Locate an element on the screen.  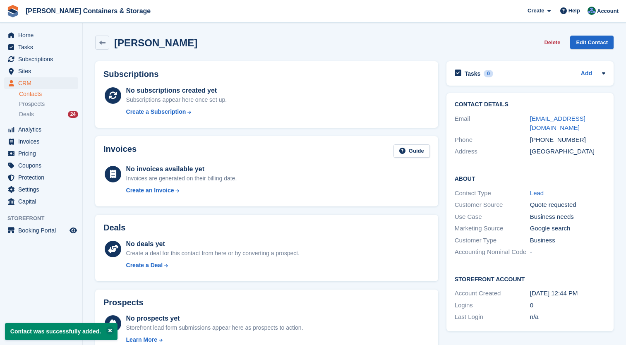
span: Pricing is located at coordinates (43, 153).